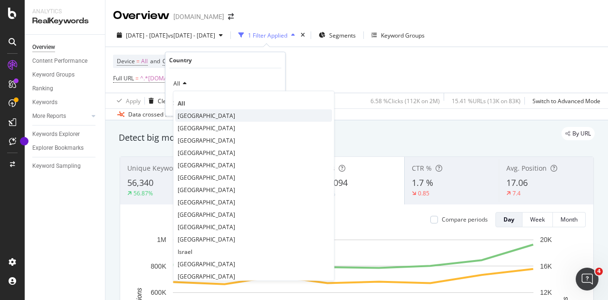  I want to click on div: Keywords Explorer, so click(56, 134).